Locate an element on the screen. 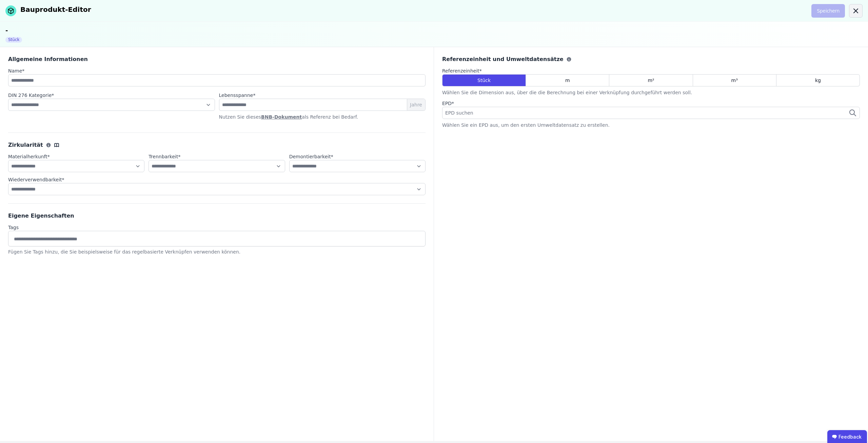 The image size is (868, 443). span: m is located at coordinates (567, 80).